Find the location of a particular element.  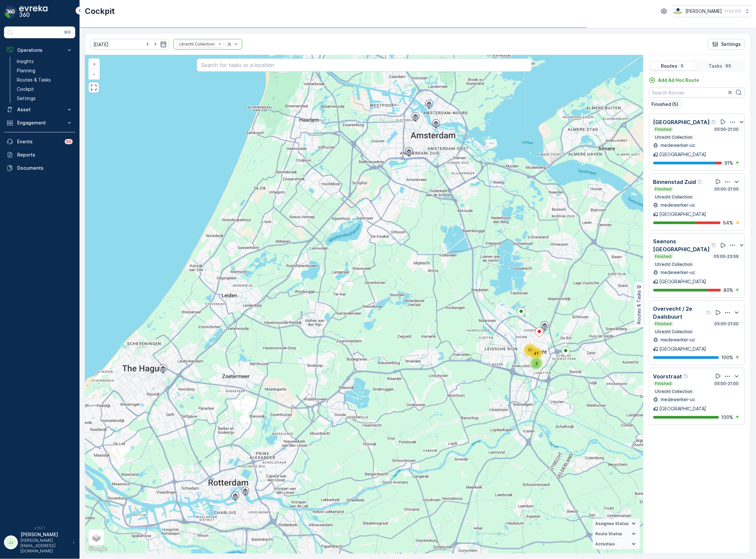

a: Insights is located at coordinates (45, 62).